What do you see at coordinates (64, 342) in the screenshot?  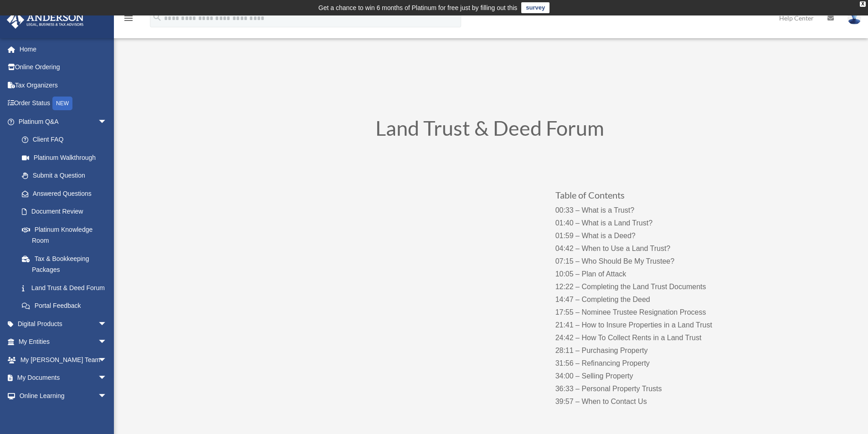 I see `a: My Entitiesarrow_drop_down` at bounding box center [64, 342].